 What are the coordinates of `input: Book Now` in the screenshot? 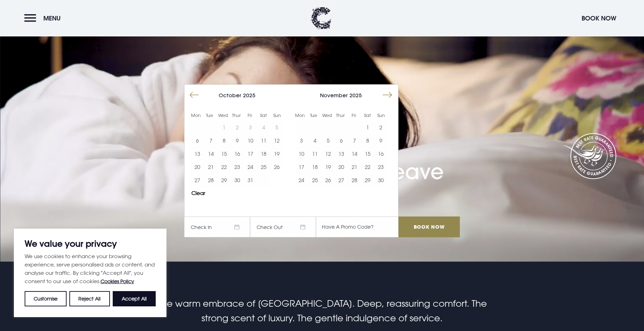 It's located at (429, 227).